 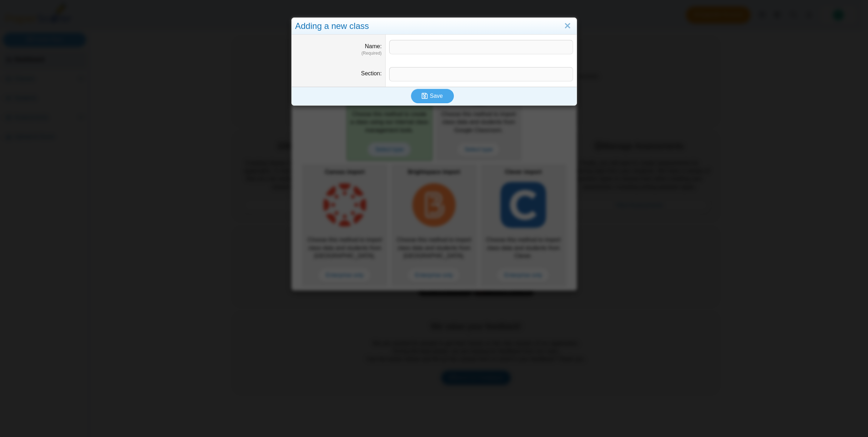 What do you see at coordinates (567, 26) in the screenshot?
I see `a: Close` at bounding box center [567, 26].